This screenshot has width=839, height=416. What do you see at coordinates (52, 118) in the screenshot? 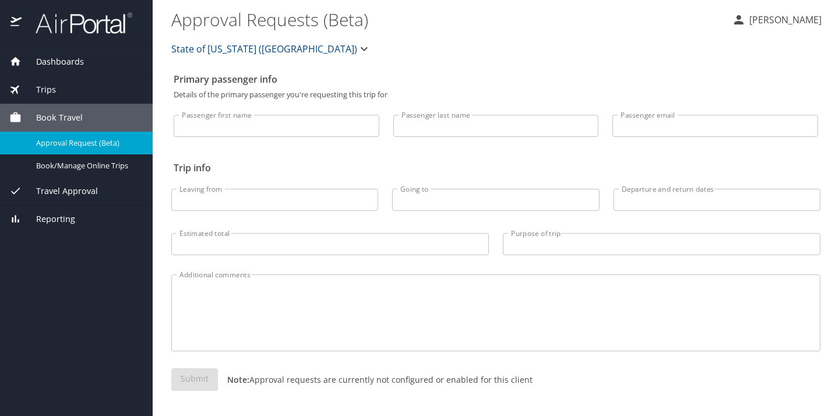
I see `span: Book Travel` at bounding box center [52, 118].